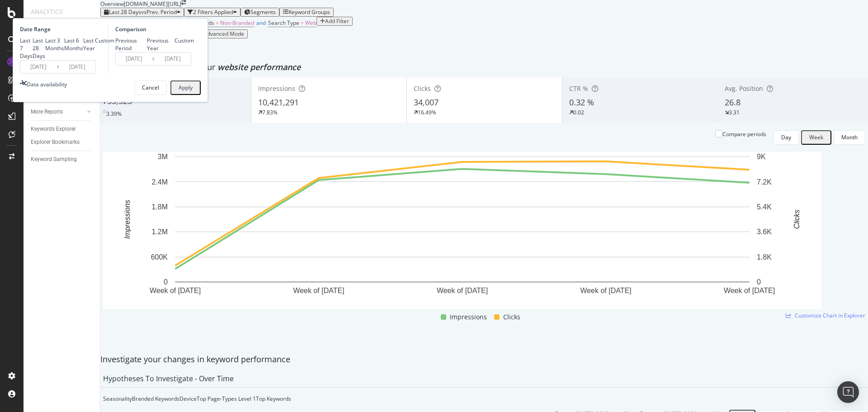 This screenshot has width=868, height=412. I want to click on div: A chart., so click(462, 230).